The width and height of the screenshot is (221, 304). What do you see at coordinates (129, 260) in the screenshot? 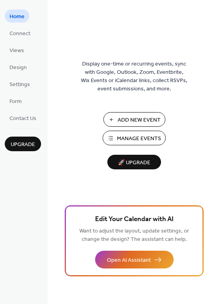
I see `span: Open AI Assistant` at bounding box center [129, 260].